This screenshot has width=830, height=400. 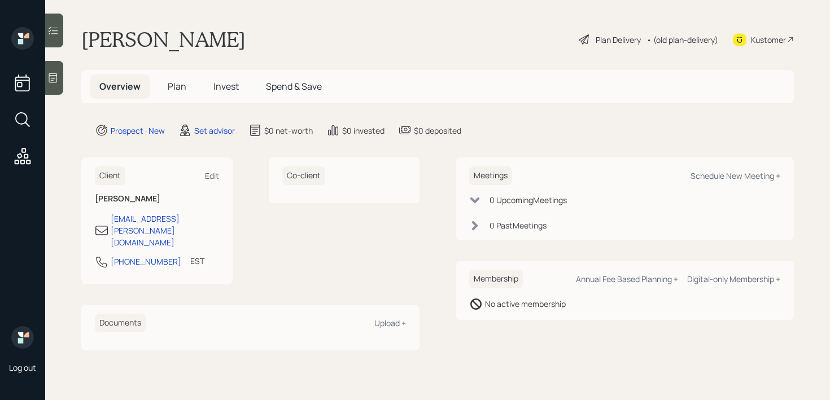 I want to click on div: 0 Upcoming Meeting s, so click(x=528, y=200).